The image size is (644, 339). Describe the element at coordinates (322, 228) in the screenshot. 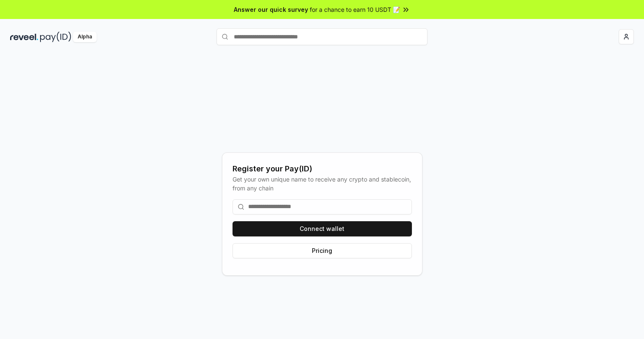

I see `button: Connect wallet` at that location.